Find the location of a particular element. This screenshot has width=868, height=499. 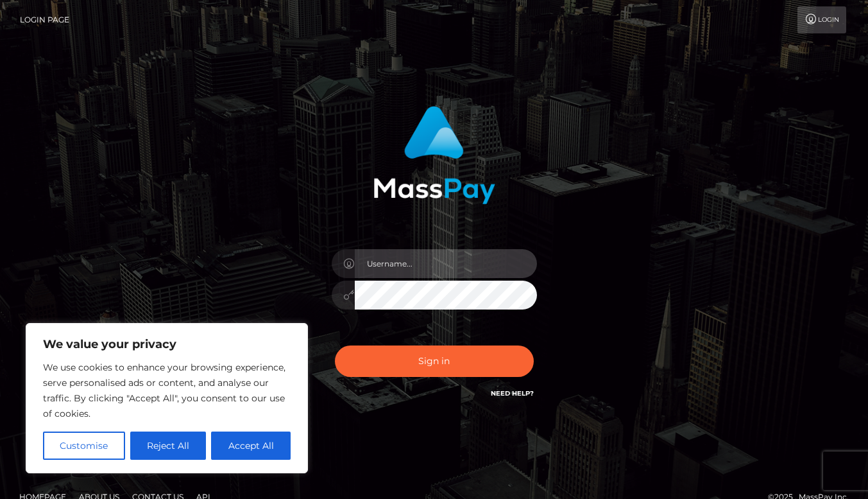

img: MassPay Login is located at coordinates (434, 155).